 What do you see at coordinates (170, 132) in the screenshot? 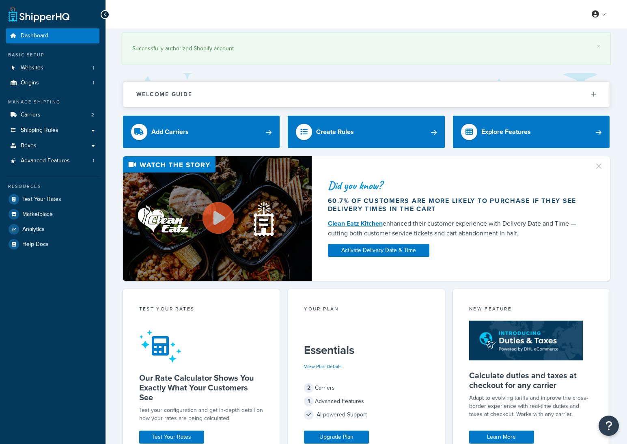
I see `div: Add Carriers` at bounding box center [170, 132].